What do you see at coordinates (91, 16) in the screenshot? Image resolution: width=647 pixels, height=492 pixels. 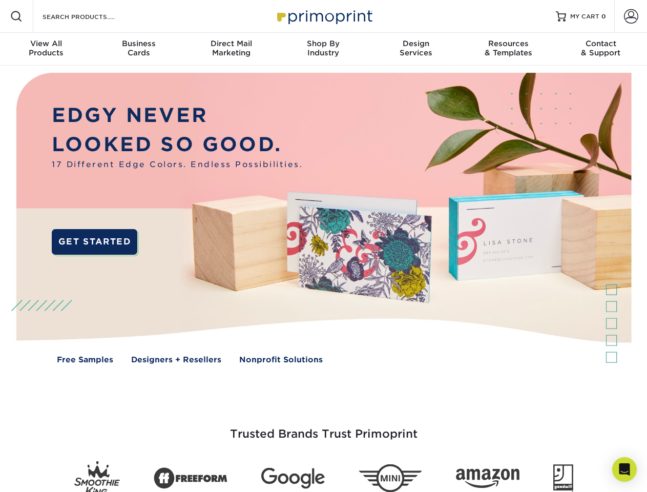 I see `input: SEARCH PRODUCTS.....` at bounding box center [91, 16].